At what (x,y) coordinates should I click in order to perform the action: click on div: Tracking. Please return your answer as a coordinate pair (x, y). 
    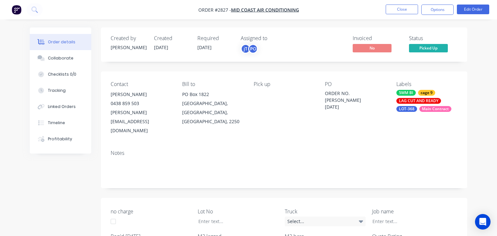
    Looking at the image, I should click on (57, 91).